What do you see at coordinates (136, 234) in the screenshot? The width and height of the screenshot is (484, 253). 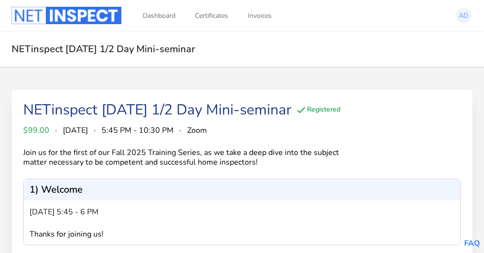 I see `div: Thanks for joining us!` at bounding box center [136, 234].